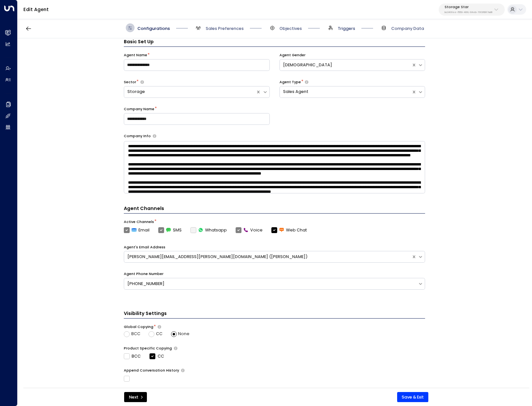 This screenshot has width=532, height=406. Describe the element at coordinates (144, 248) in the screenshot. I see `label: Agent's Email Address` at that location.